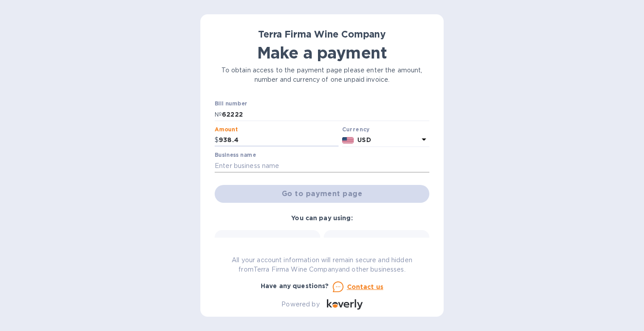 This screenshot has width=644, height=331. I want to click on b: Currency, so click(356, 129).